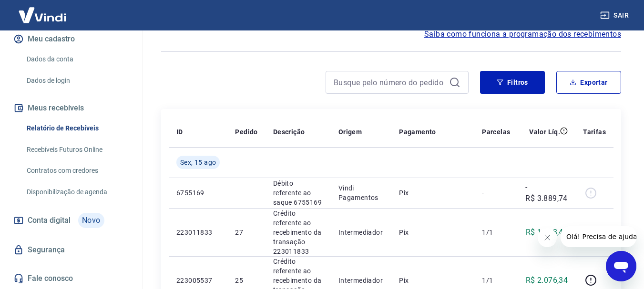 This screenshot has height=289, width=644. Describe the element at coordinates (180, 132) in the screenshot. I see `p: ID` at that location.